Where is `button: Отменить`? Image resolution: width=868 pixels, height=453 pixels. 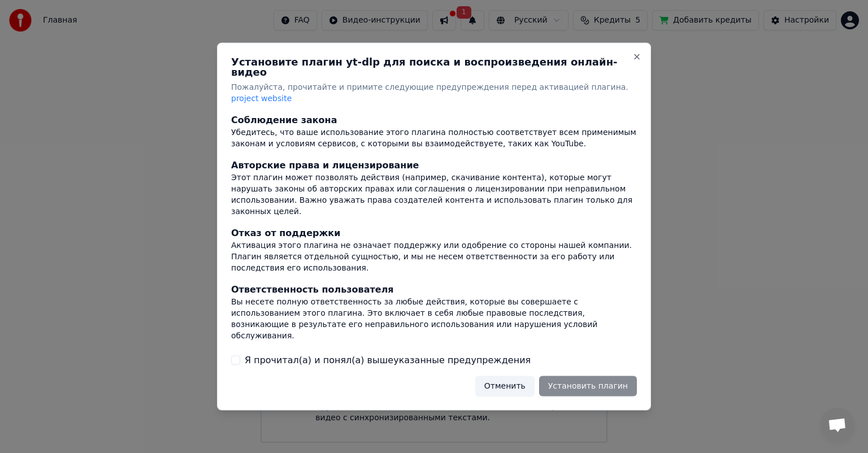
button: Отменить is located at coordinates (505, 386).